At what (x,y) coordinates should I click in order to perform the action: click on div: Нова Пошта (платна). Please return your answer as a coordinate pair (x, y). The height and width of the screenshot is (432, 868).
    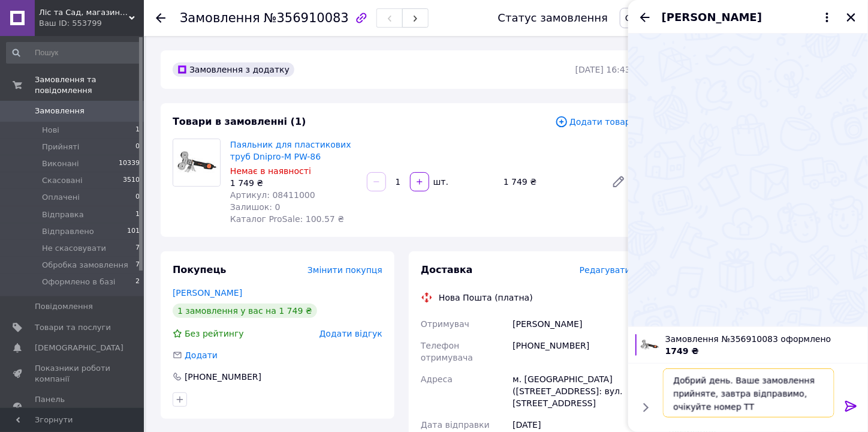
    Looking at the image, I should click on (485, 297).